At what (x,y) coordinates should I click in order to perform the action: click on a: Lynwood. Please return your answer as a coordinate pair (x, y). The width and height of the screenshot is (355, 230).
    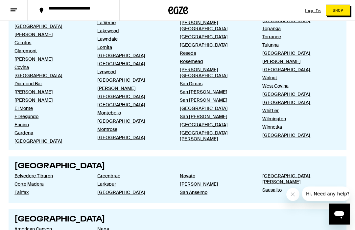
    Looking at the image, I should click on (133, 72).